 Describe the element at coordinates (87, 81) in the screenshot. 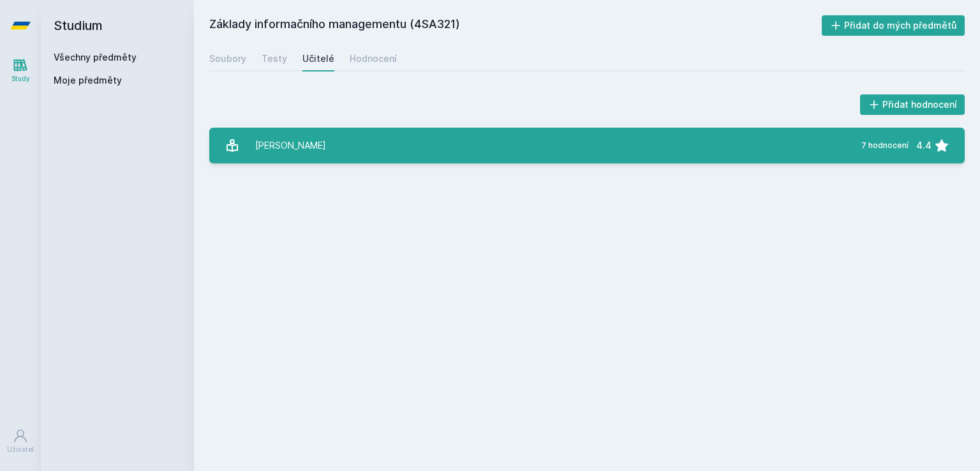

I see `span: Moje předměty` at that location.